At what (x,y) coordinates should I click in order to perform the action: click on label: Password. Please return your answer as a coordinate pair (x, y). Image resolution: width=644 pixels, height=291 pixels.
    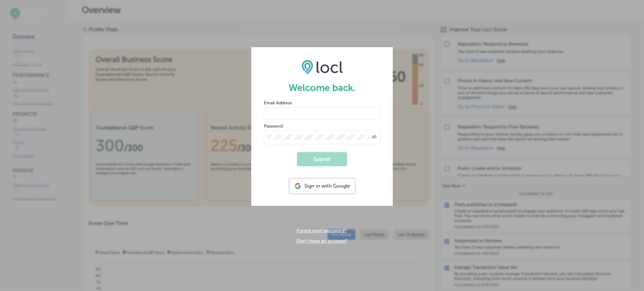
    Looking at the image, I should click on (273, 126).